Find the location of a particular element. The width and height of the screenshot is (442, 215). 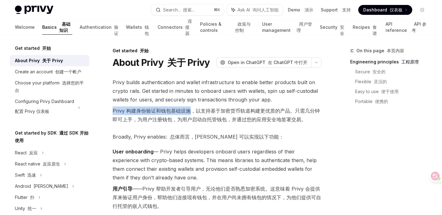

button: Ask AI 询问人工智能 is located at coordinates (255, 10).